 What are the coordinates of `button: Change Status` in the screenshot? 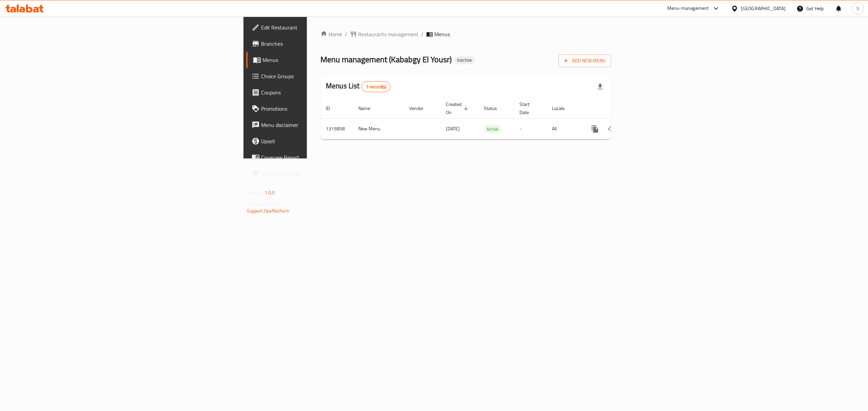 It's located at (611, 129).